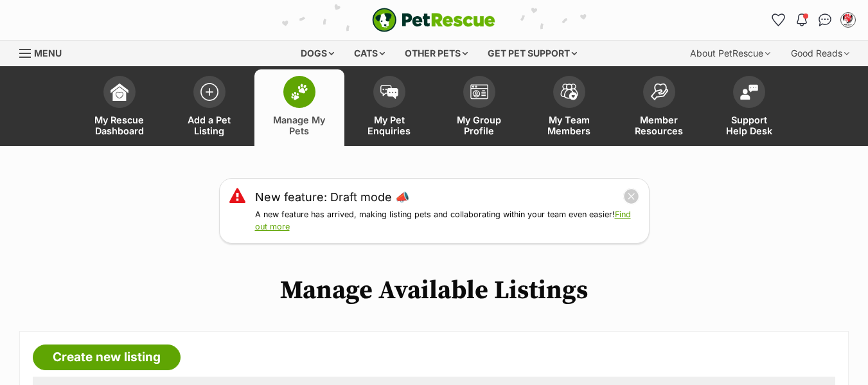 The height and width of the screenshot is (385, 868). Describe the element at coordinates (825, 20) in the screenshot. I see `a: Conversations` at that location.